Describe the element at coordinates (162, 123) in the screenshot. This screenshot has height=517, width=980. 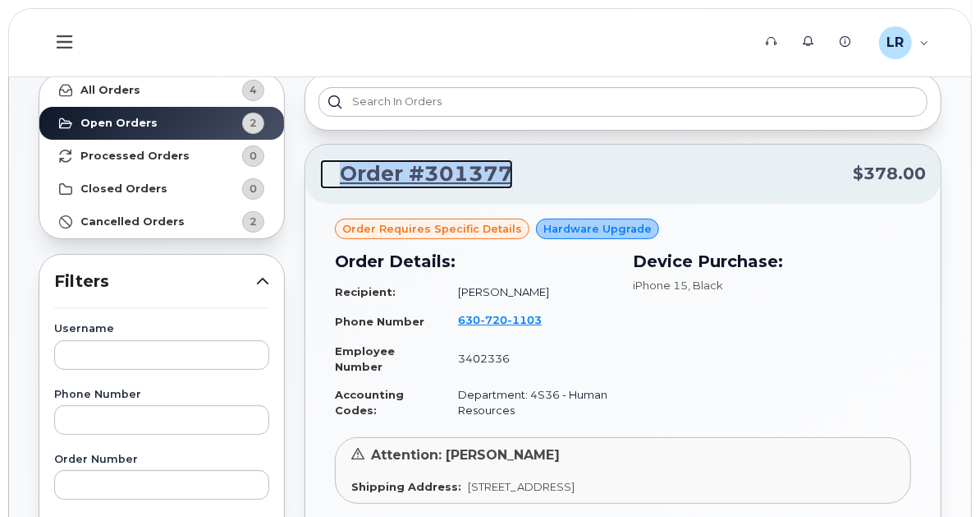
I see `a: Open Orders2` at that location.